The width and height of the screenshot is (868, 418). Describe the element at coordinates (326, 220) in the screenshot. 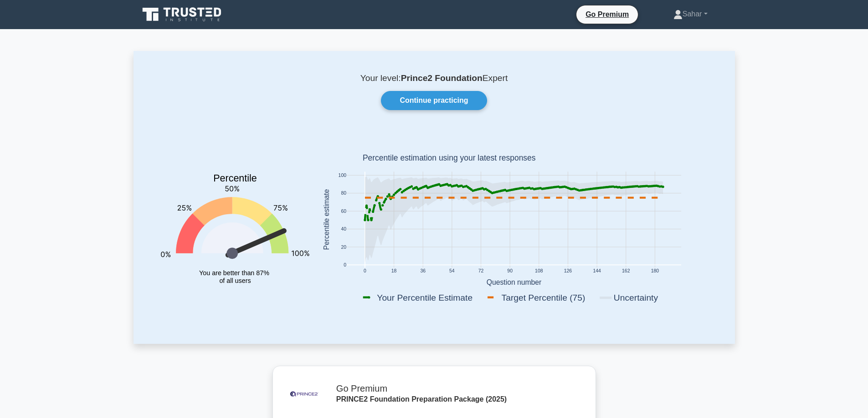

I see `text: Percentile estimate` at that location.